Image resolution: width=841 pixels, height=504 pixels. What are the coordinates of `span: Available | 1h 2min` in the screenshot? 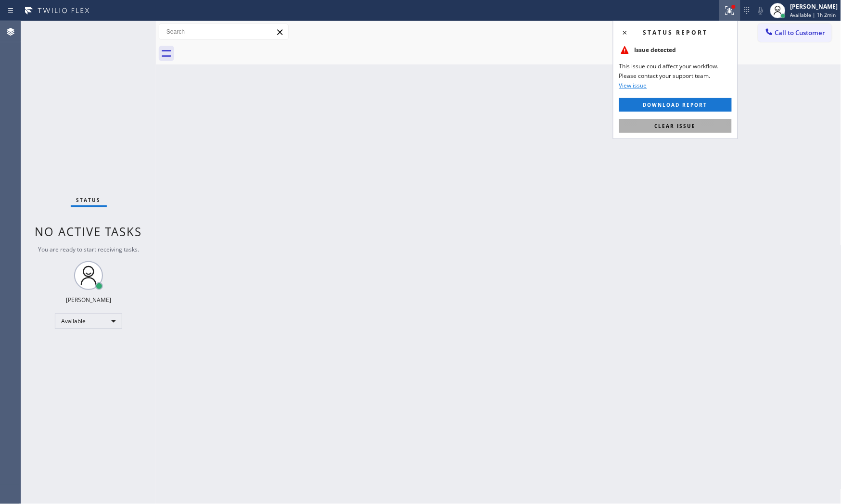 It's located at (813, 15).